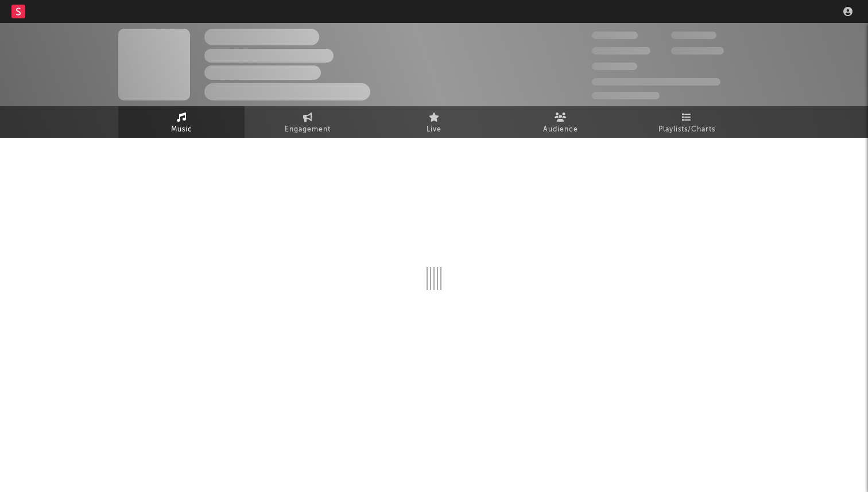 The height and width of the screenshot is (492, 868). What do you see at coordinates (626, 96) in the screenshot?
I see `span: Jump Score: 85.0` at bounding box center [626, 96].